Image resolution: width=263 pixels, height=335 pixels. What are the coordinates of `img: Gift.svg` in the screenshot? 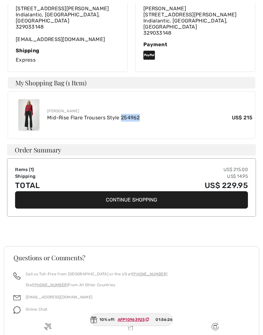 It's located at (94, 319).